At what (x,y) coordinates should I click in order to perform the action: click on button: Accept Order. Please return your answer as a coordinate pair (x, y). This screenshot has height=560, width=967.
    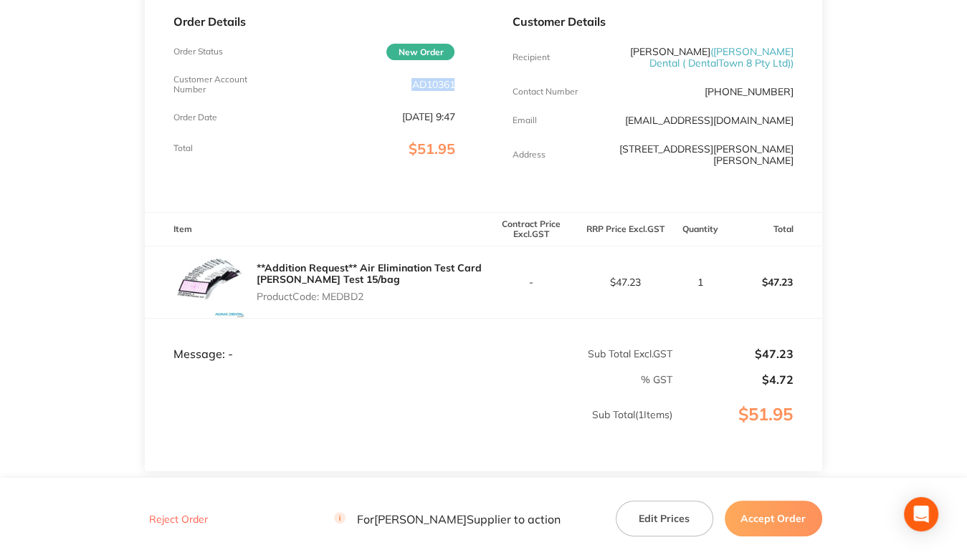
    Looking at the image, I should click on (773, 519).